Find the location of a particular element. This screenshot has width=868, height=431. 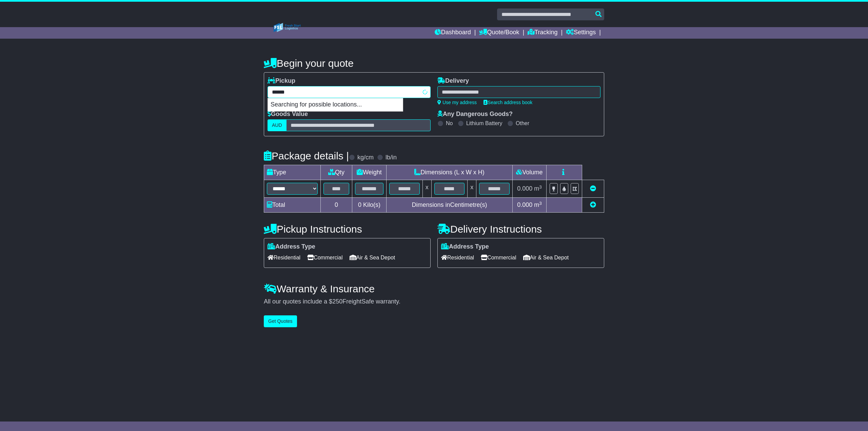

label: lb/in is located at coordinates (391, 158).